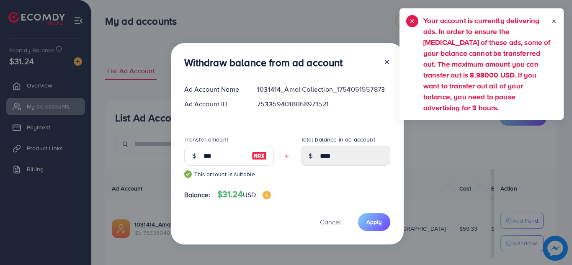 Image resolution: width=572 pixels, height=265 pixels. I want to click on span: Balance:, so click(197, 195).